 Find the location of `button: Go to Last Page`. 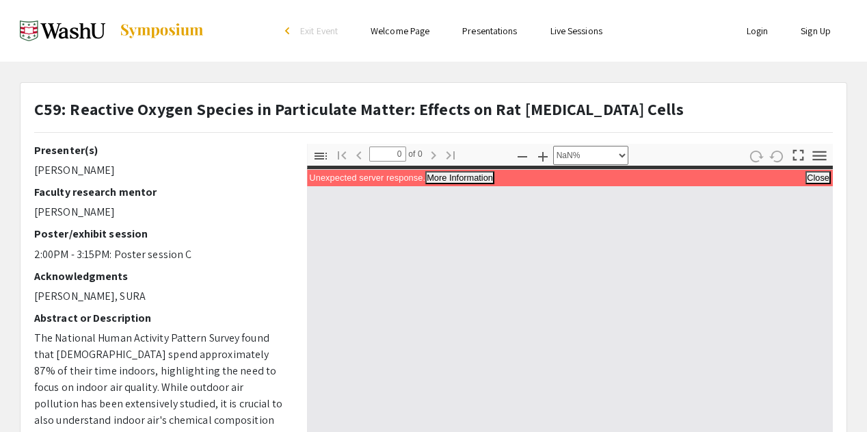

button: Go to Last Page is located at coordinates (451, 154).